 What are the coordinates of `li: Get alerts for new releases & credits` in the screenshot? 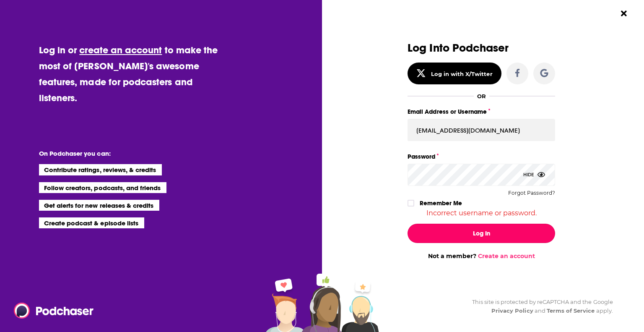 It's located at (99, 205).